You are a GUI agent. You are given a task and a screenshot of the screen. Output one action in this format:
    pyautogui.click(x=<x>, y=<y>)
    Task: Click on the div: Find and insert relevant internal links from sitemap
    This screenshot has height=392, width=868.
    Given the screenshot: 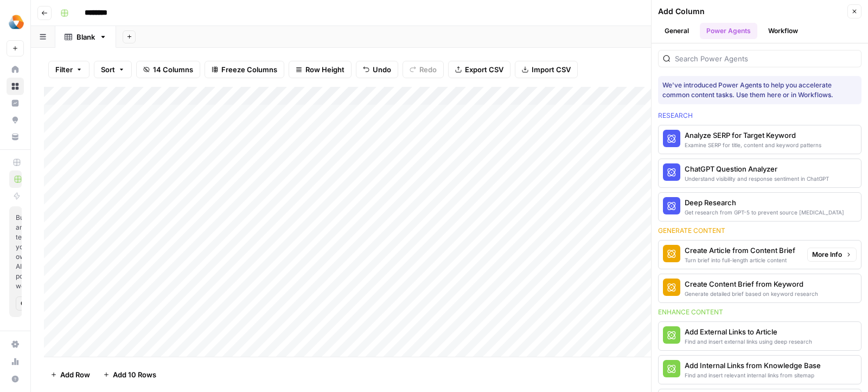 What is the action you would take?
    pyautogui.click(x=753, y=375)
    